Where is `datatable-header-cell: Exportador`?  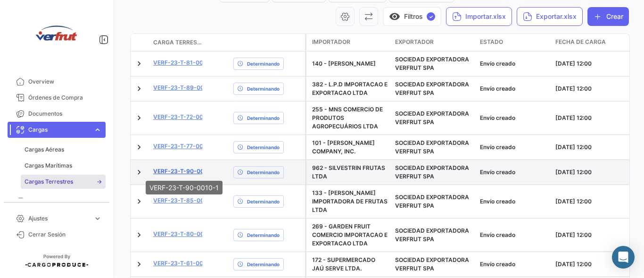 datatable-header-cell: Exportador is located at coordinates (434, 42).